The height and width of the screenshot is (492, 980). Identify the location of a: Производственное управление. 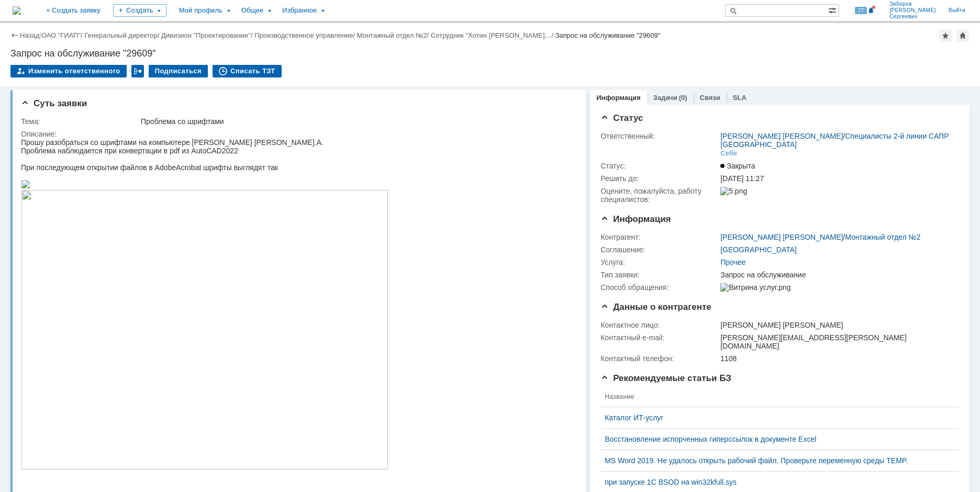
(303, 35).